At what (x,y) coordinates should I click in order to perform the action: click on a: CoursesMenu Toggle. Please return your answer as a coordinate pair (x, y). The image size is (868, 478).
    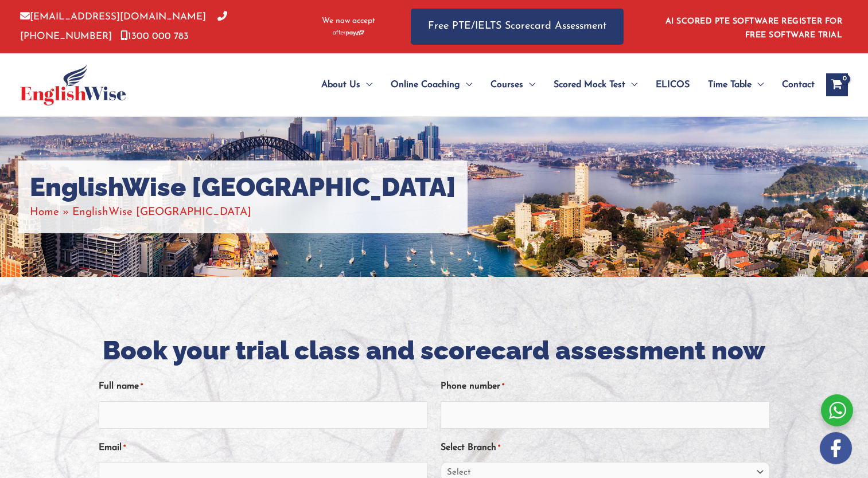
    Looking at the image, I should click on (513, 85).